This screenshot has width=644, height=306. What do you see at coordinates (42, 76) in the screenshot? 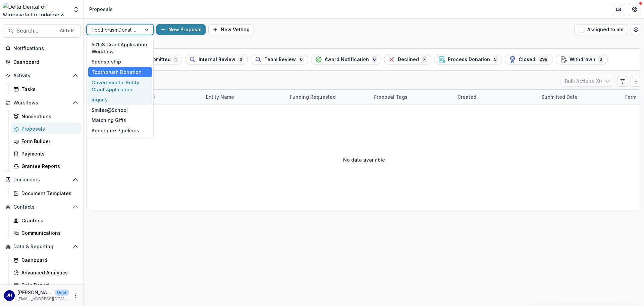
I see `span: Activity` at bounding box center [42, 76].